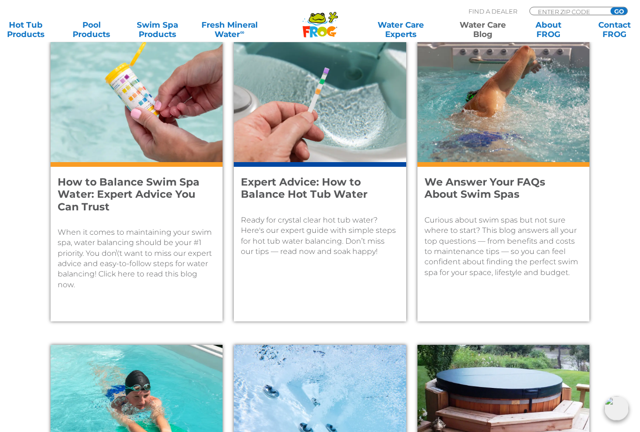 The image size is (640, 432). Describe the element at coordinates (91, 30) in the screenshot. I see `a: PoolProducts` at that location.